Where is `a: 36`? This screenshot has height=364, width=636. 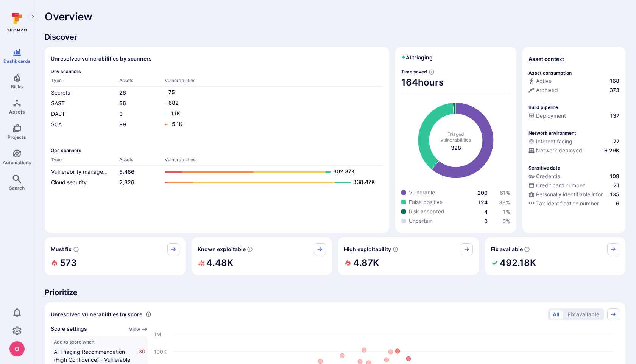
a: 36 is located at coordinates (123, 103).